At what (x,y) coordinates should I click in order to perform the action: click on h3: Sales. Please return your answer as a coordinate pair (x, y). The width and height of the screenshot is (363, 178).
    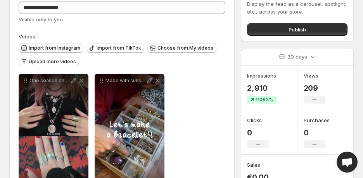
    Looking at the image, I should click on (253, 165).